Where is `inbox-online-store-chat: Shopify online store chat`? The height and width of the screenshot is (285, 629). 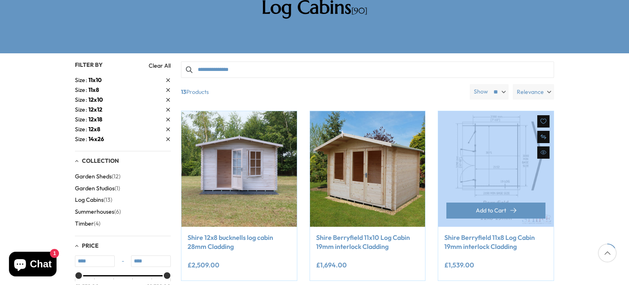 inbox-online-store-chat: Shopify online store chat is located at coordinates (33, 265).